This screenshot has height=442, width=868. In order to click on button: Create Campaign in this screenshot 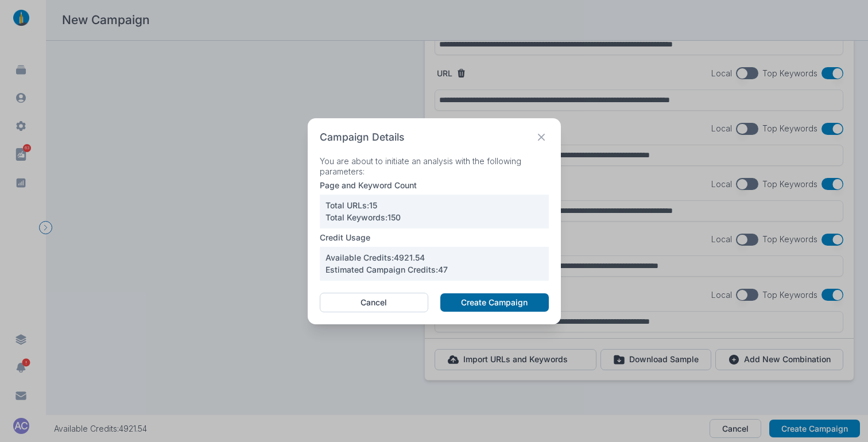, I will do `click(495, 303)`.